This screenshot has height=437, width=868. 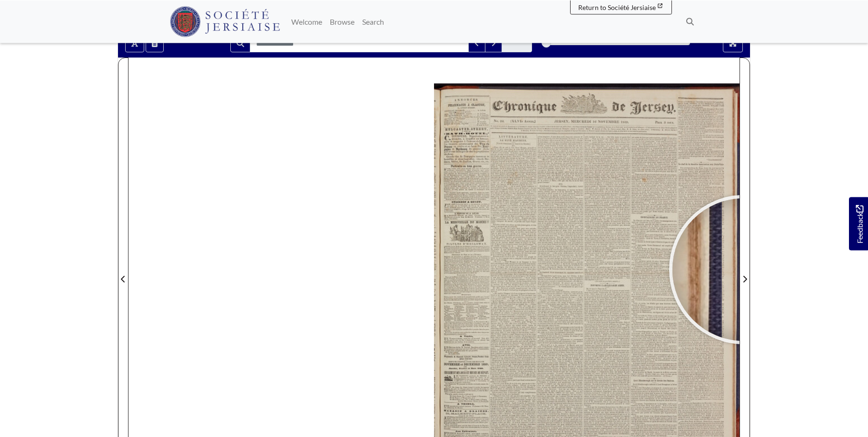 I want to click on button: Open transcription window, so click(x=155, y=43).